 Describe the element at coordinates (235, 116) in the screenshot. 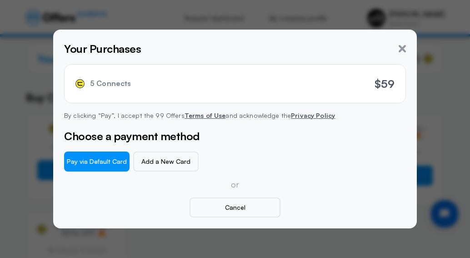

I see `p: By clicking “Pay”, I accept the 99 Offers and acknowledge the` at that location.